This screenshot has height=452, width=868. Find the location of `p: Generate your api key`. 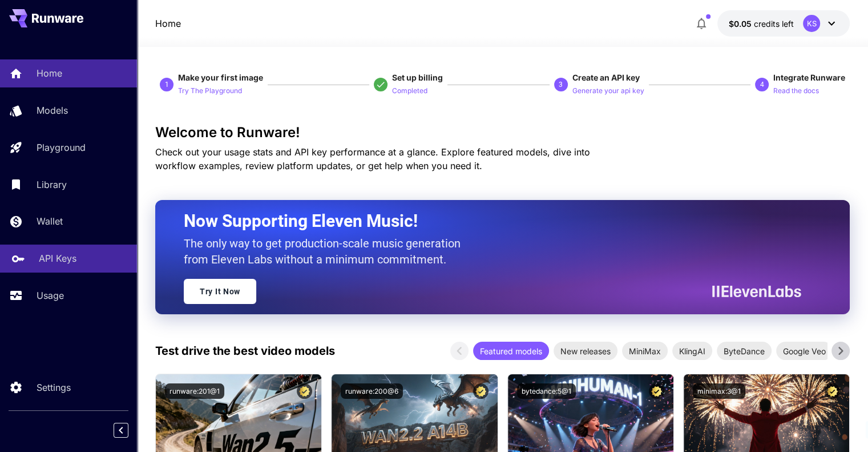

p: Generate your api key is located at coordinates (609, 91).